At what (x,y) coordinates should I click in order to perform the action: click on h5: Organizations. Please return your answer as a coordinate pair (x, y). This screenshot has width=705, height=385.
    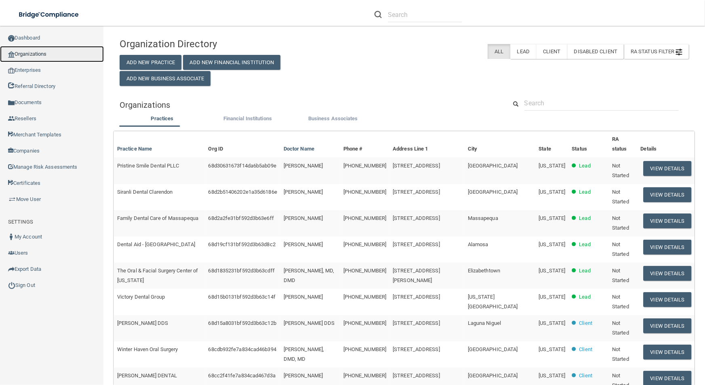
    Looking at the image, I should click on (307, 105).